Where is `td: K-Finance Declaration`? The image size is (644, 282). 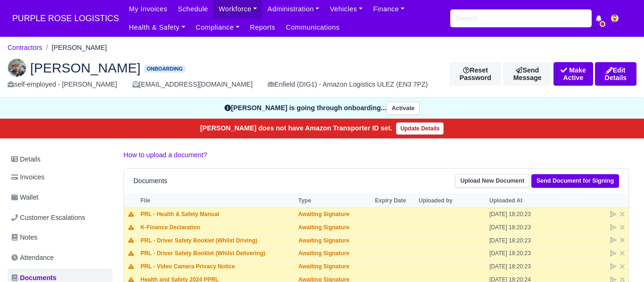
td: K-Finance Declaration is located at coordinates (217, 227).